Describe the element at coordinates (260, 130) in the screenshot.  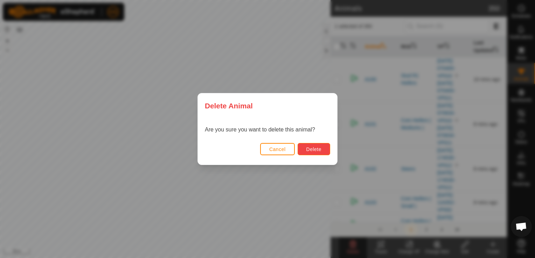
I see `span: Are you sure you want to delete this animal?` at that location.